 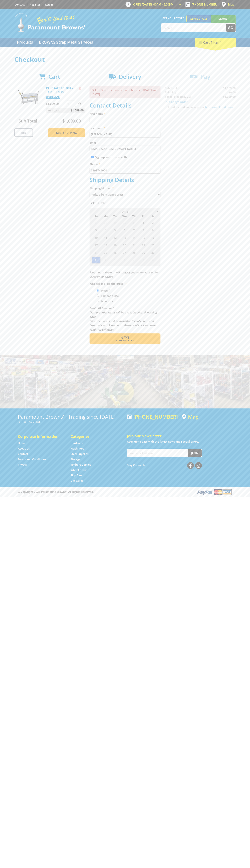 What do you see at coordinates (124, 245) in the screenshot?
I see `span: 20` at bounding box center [124, 245].